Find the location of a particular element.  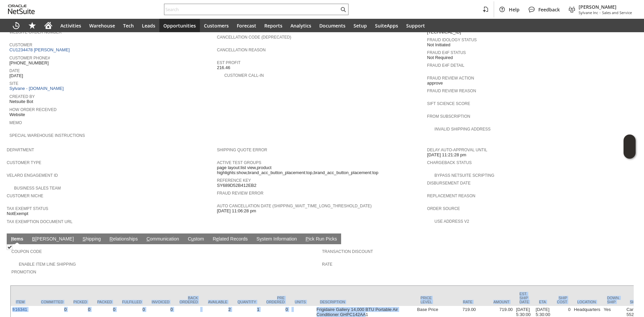

svg: Shortcuts is located at coordinates (32, 25).